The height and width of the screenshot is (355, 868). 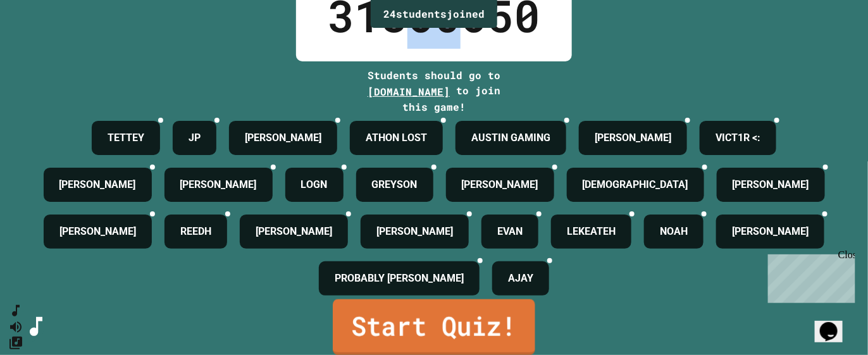 I want to click on h4: ATHON LOST, so click(x=396, y=138).